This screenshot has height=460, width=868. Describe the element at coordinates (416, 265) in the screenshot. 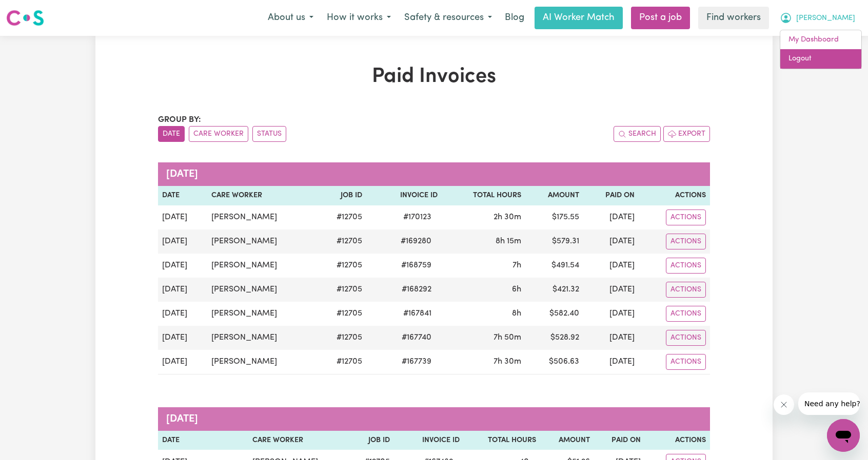

I see `span: # 168759` at that location.